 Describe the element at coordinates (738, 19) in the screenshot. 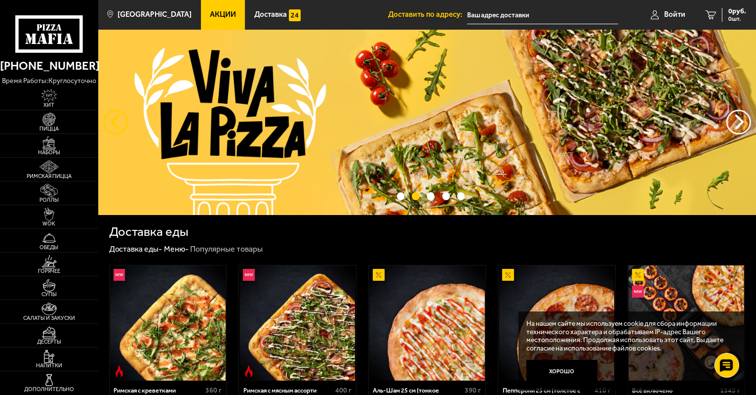

I see `span: 0 шт.` at that location.